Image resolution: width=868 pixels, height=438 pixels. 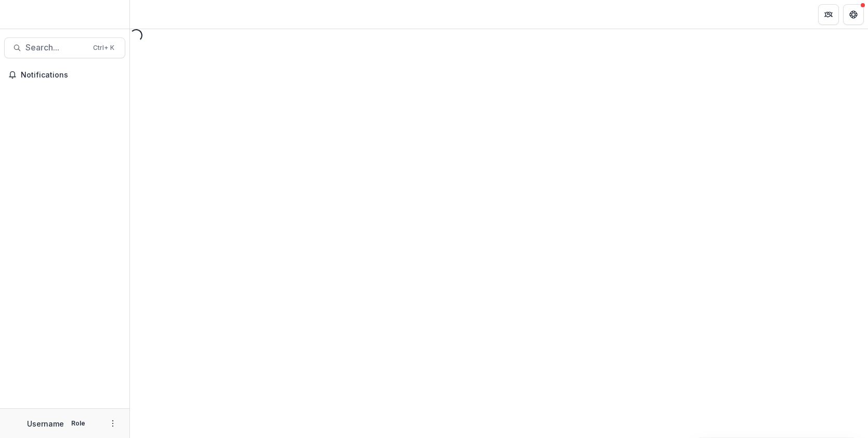 I want to click on button: Partners, so click(x=828, y=15).